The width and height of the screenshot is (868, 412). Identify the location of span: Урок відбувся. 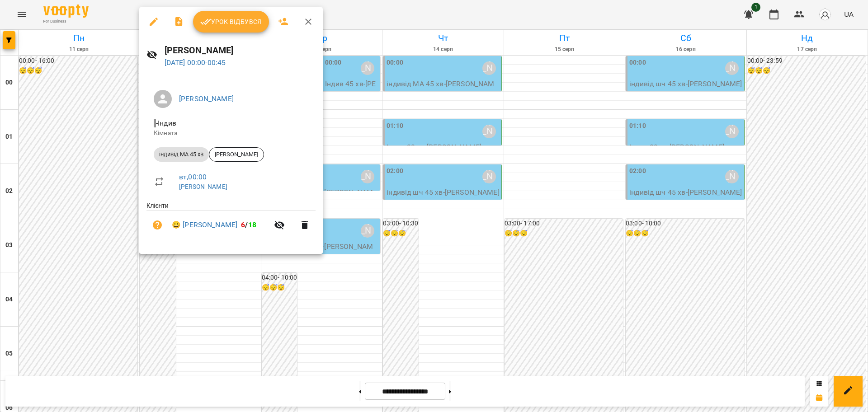
(231, 22).